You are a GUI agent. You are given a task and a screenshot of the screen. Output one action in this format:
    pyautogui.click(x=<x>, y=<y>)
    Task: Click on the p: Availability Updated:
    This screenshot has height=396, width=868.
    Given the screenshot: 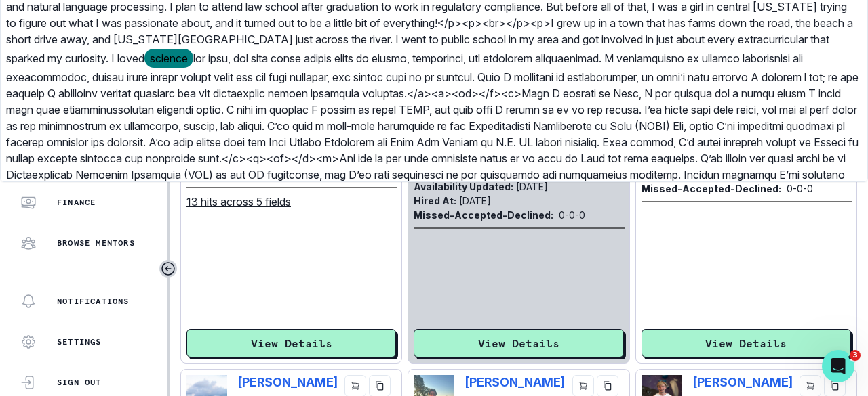 What is the action you would take?
    pyautogui.click(x=463, y=186)
    